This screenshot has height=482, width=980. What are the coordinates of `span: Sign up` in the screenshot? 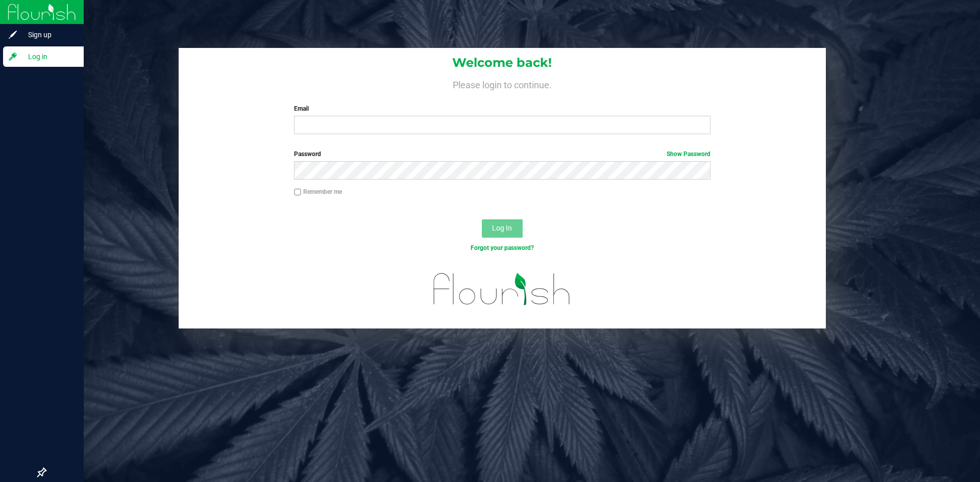 It's located at (48, 35).